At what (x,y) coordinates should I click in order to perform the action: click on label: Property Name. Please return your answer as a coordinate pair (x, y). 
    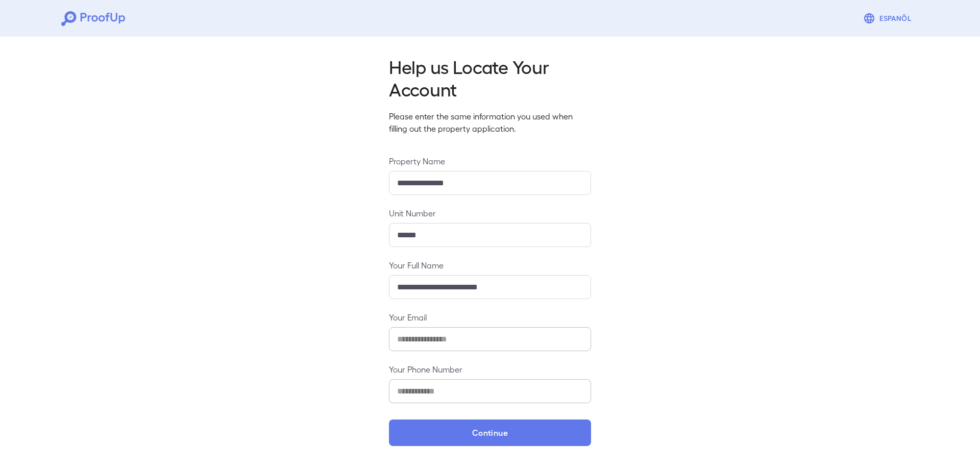
    Looking at the image, I should click on (490, 161).